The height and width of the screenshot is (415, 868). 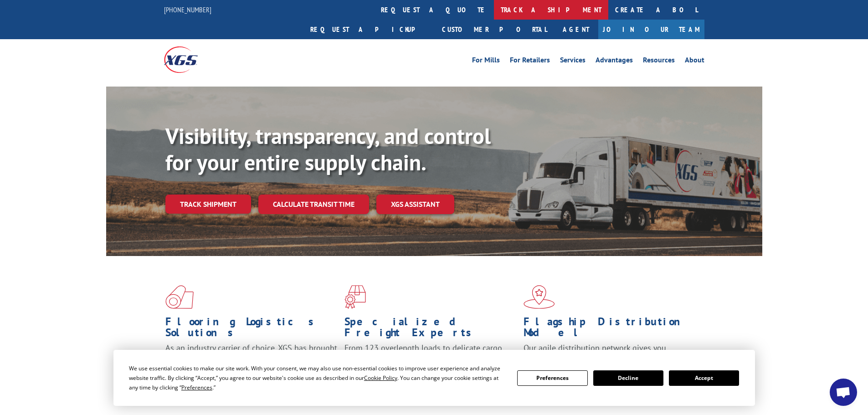 I want to click on button: Decline, so click(x=628, y=378).